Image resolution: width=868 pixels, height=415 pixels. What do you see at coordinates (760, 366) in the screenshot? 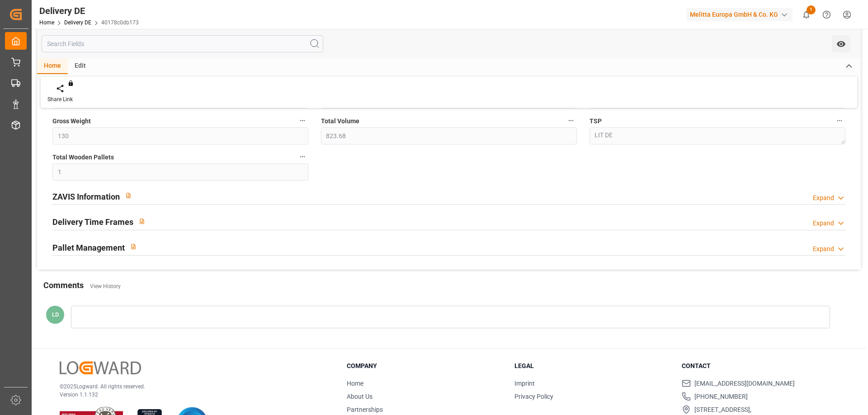
I see `h3: Contact` at bounding box center [760, 366].